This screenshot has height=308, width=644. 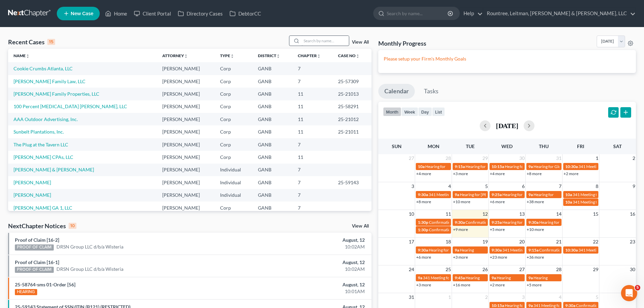 I want to click on div: 10, so click(x=73, y=226).